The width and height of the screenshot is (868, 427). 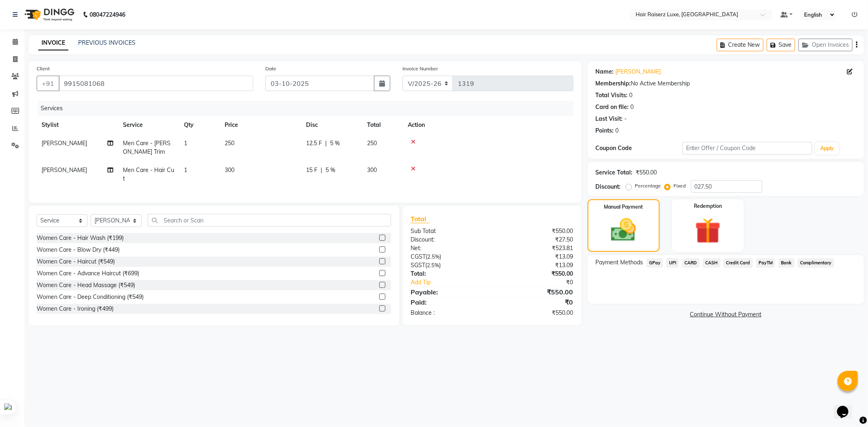 What do you see at coordinates (86, 286) in the screenshot?
I see `div: Women Care - Head Massage (₹549)` at bounding box center [86, 286].